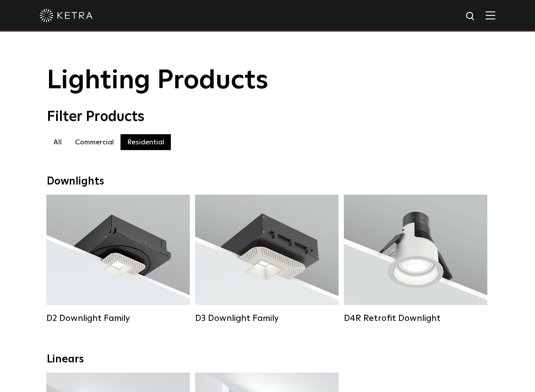 This screenshot has height=392, width=535. What do you see at coordinates (94, 142) in the screenshot?
I see `label: Commercial` at bounding box center [94, 142].